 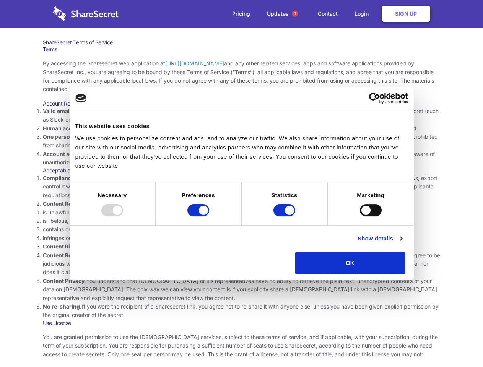 What do you see at coordinates (81, 98) in the screenshot?
I see `img: logo` at bounding box center [81, 98].